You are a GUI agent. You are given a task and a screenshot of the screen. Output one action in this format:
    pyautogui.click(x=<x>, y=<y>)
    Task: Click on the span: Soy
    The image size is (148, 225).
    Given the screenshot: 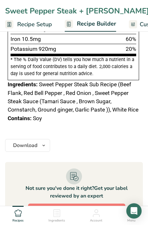 What is the action you would take?
    pyautogui.click(x=37, y=118)
    